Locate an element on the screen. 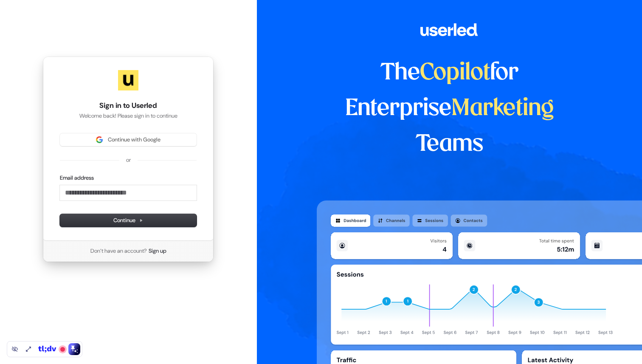 This screenshot has width=642, height=364. img: Userled is located at coordinates (128, 80).